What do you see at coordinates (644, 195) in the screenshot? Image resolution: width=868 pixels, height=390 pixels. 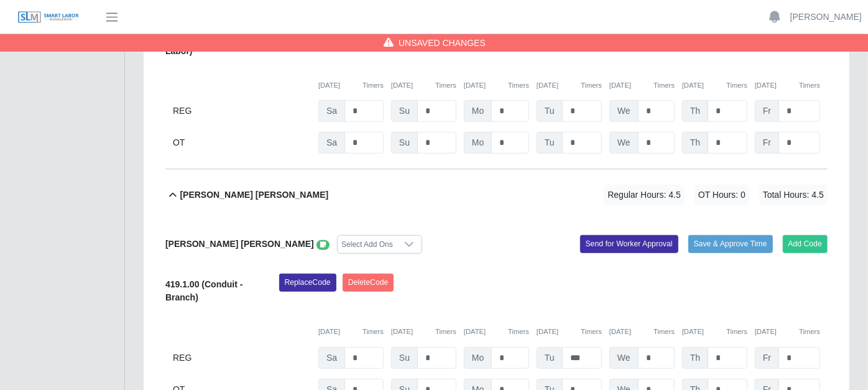 I see `span: Regular Hours: 4.5` at bounding box center [644, 195].